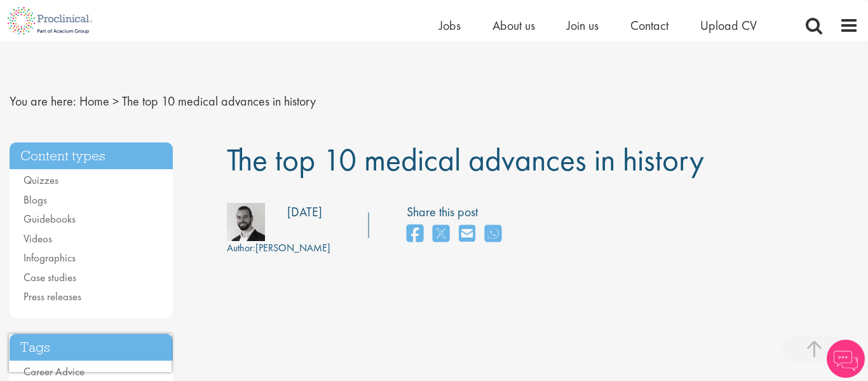 This screenshot has height=381, width=868. Describe the element at coordinates (37, 238) in the screenshot. I see `a: Videos` at that location.